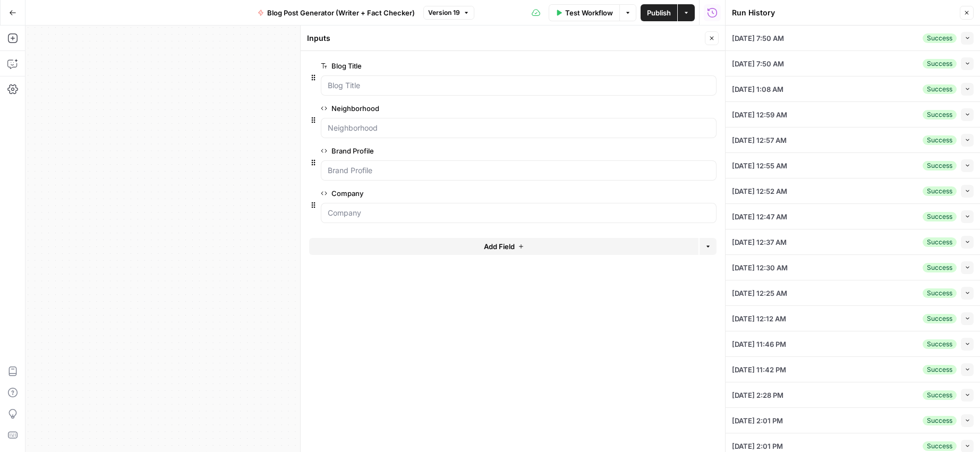 The width and height of the screenshot is (980, 452). Describe the element at coordinates (519, 128) in the screenshot. I see `input: Neighborhood` at that location.